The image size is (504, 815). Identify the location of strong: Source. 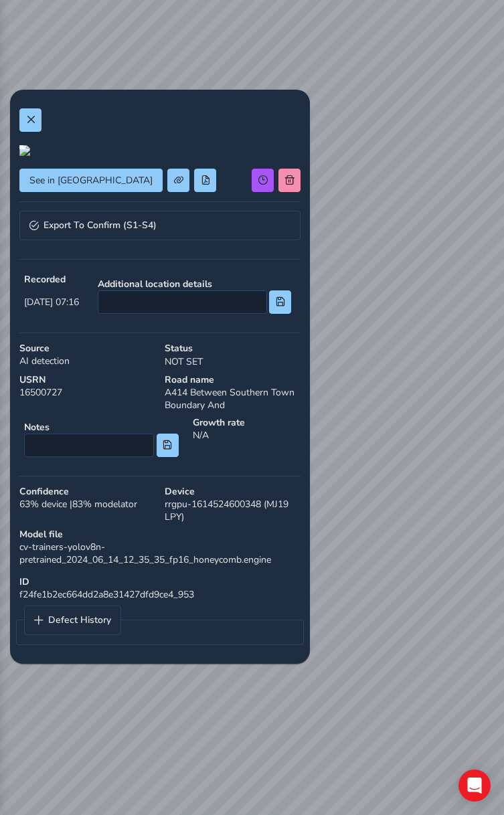
(87, 348).